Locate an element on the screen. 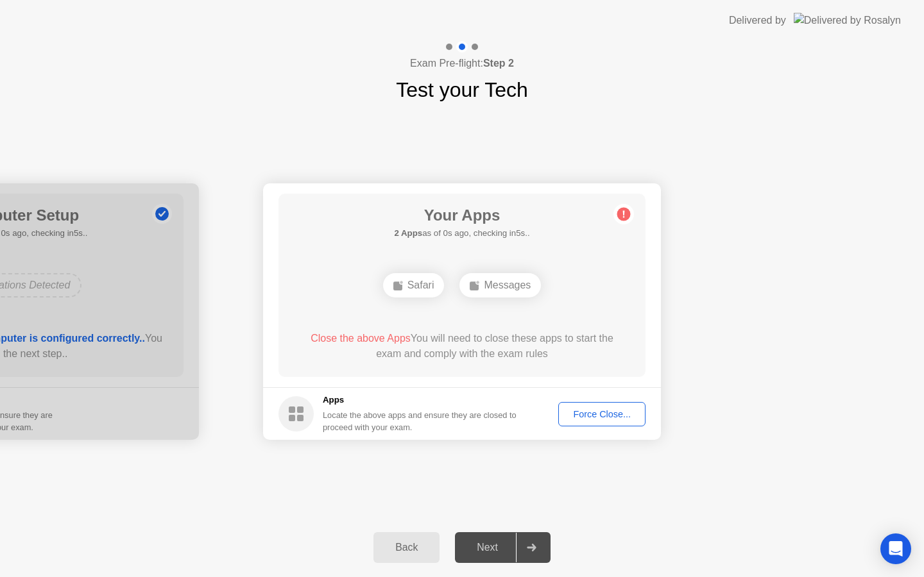 Image resolution: width=924 pixels, height=577 pixels. div: You will need to close these apps to start the exam and comply with the exam rules is located at coordinates (462, 346).